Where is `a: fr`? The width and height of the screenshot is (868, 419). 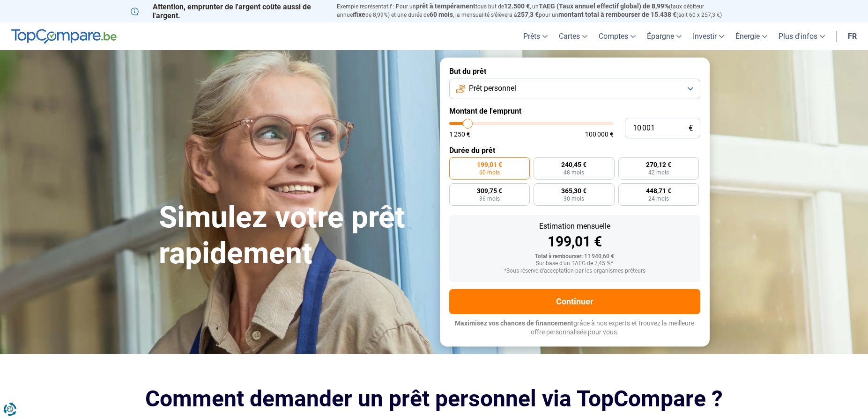
a: fr is located at coordinates (852, 36).